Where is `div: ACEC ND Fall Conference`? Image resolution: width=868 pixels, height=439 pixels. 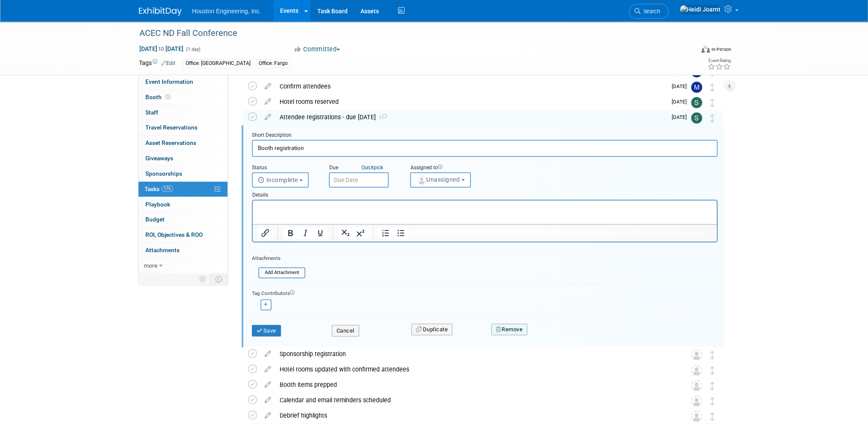 div: ACEC ND Fall Conference is located at coordinates (408, 33).